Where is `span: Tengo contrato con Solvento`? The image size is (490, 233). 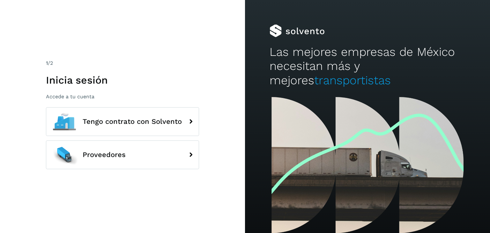 span: Tengo contrato con Solvento is located at coordinates (132, 121).